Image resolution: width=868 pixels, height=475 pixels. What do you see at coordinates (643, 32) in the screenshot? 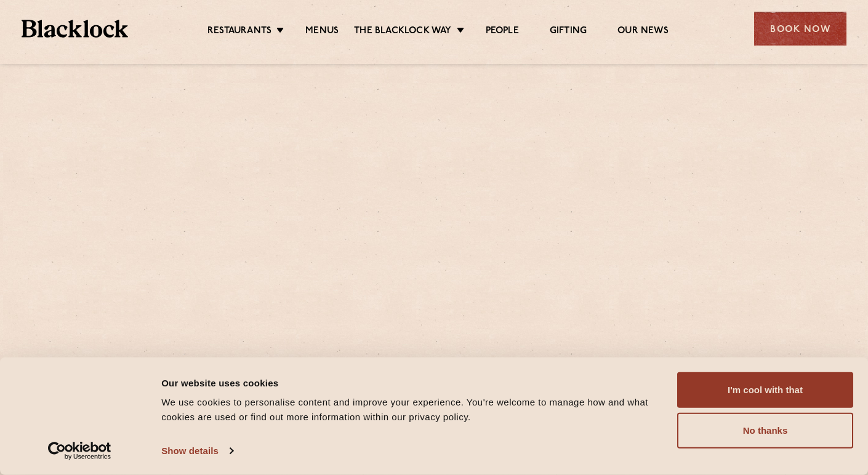
I see `a: Our News` at bounding box center [643, 32].